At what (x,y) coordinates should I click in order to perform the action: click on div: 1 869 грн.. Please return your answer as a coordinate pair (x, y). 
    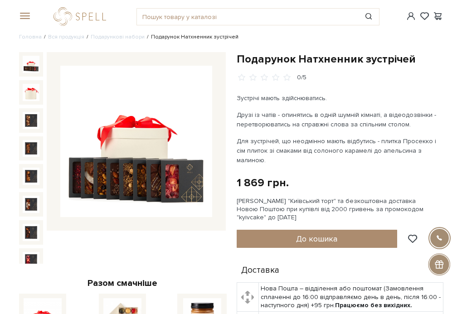
    Looking at the image, I should click on (262, 183).